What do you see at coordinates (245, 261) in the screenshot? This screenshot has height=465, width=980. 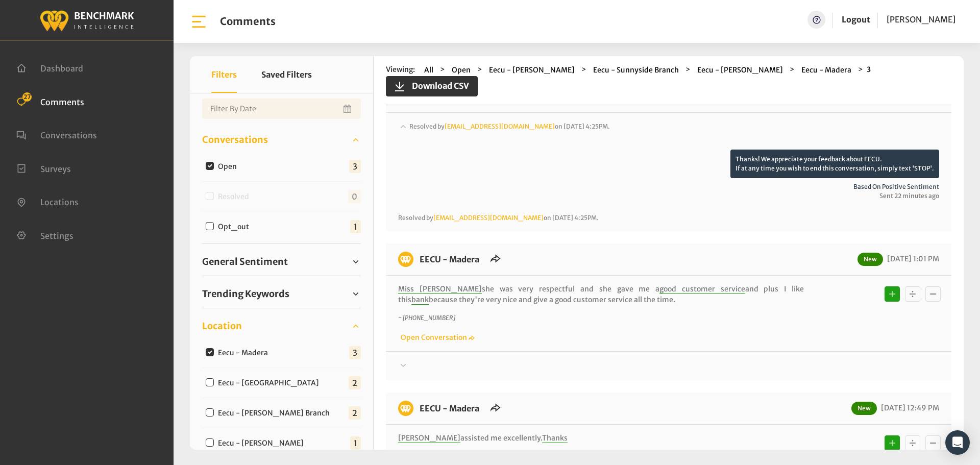 I see `span: General Sentiment` at bounding box center [245, 261].